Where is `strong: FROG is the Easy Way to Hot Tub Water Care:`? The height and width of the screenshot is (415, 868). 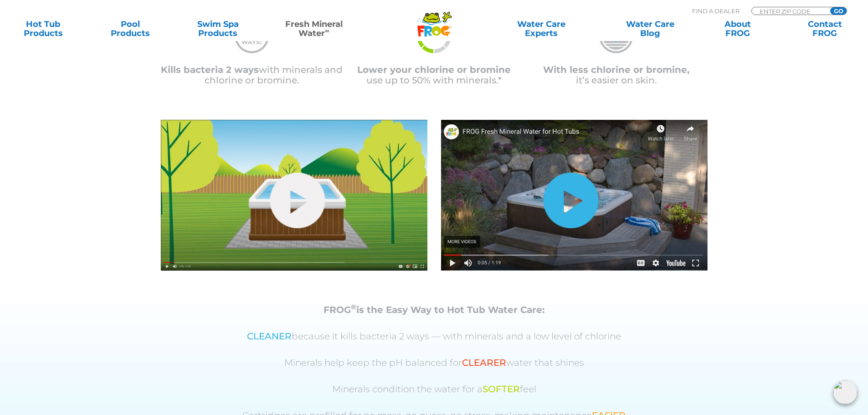
strong: FROG is the Easy Way to Hot Tub Water Care: is located at coordinates (434, 310).